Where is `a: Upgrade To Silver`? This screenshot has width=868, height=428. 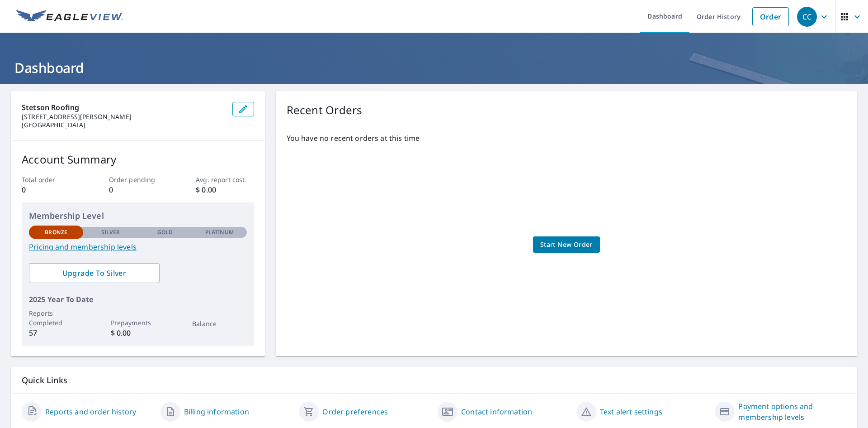
a: Upgrade To Silver is located at coordinates (94, 273).